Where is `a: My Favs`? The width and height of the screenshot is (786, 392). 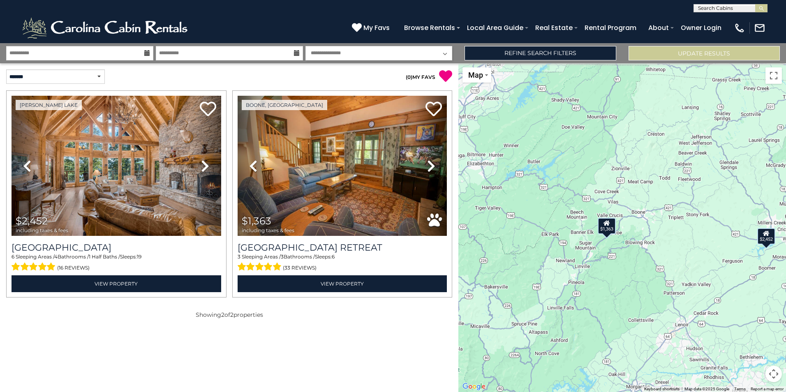
a: My Favs is located at coordinates (372, 28).